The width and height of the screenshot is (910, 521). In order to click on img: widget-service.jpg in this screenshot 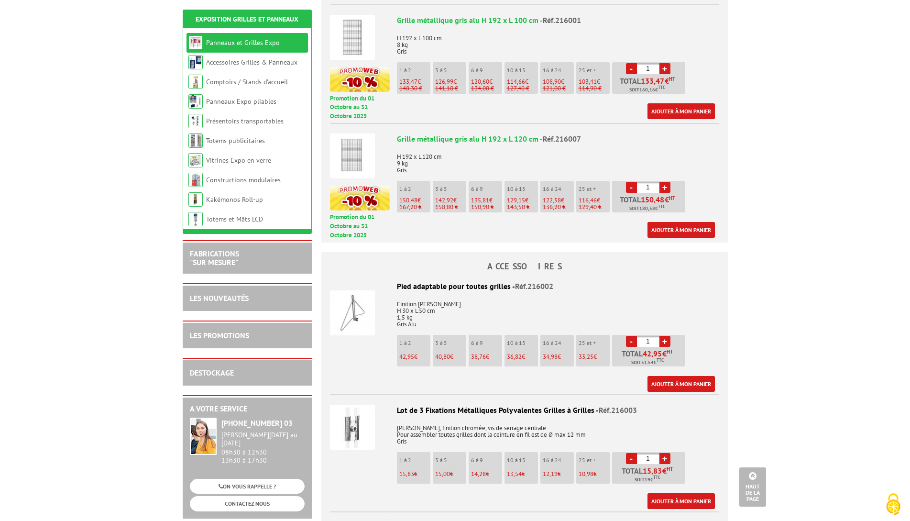, I will do `click(203, 436)`.